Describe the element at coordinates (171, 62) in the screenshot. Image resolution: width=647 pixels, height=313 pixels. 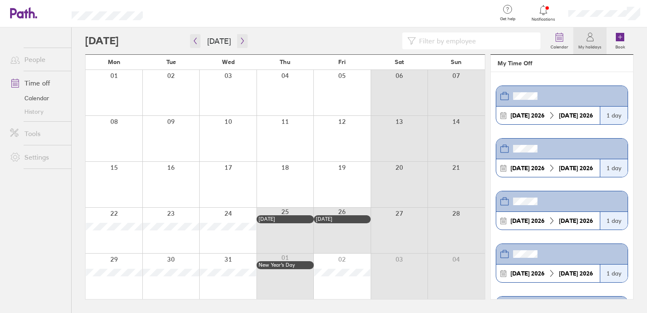
I see `span: Tue` at that location.